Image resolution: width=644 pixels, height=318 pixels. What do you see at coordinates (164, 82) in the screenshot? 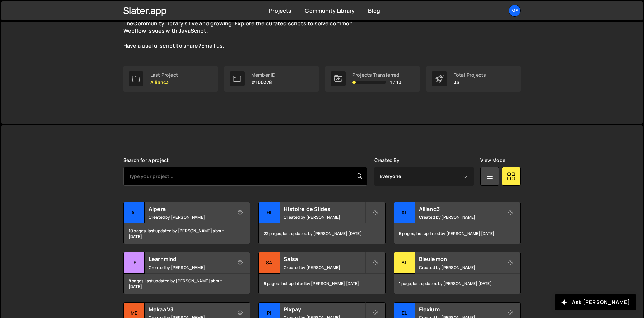
I see `p: Allianc3` at bounding box center [164, 82].